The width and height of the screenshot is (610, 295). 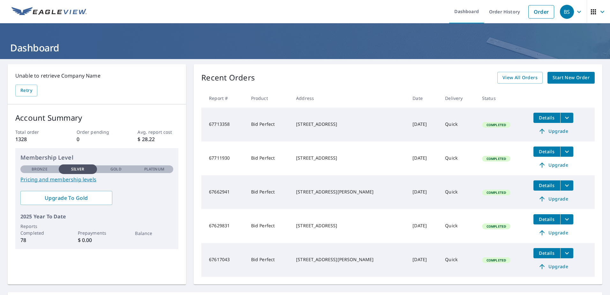 I want to click on p: 2025 Year To Date, so click(x=97, y=216).